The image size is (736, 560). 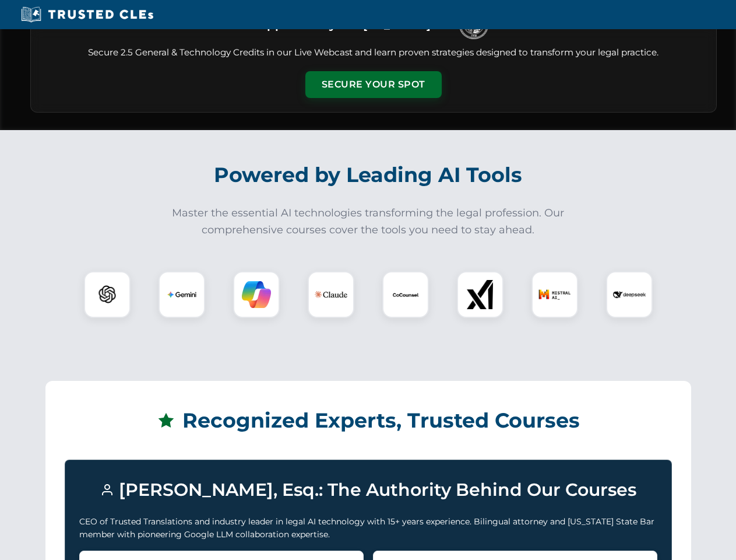 I want to click on div: ChatGPT, so click(x=107, y=294).